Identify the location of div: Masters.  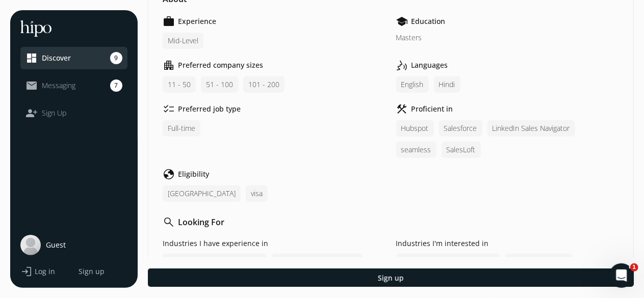
(508, 37).